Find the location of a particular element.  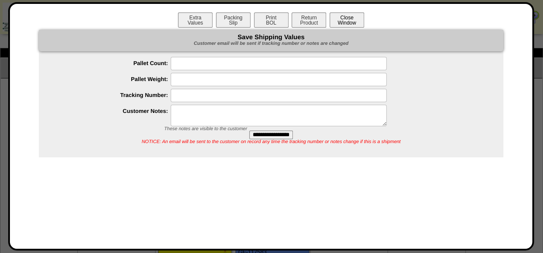

button: PackingSlip is located at coordinates (233, 20).